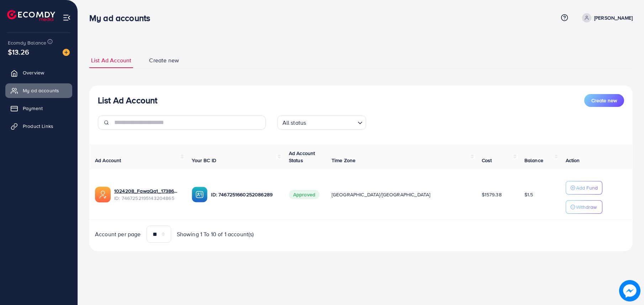 The image size is (644, 305). Describe the element at coordinates (529, 194) in the screenshot. I see `span: $1.5` at that location.